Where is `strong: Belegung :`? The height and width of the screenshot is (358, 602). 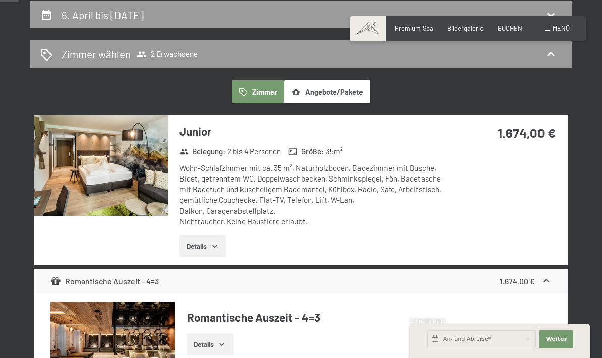
strong: Belegung : is located at coordinates (202, 151).